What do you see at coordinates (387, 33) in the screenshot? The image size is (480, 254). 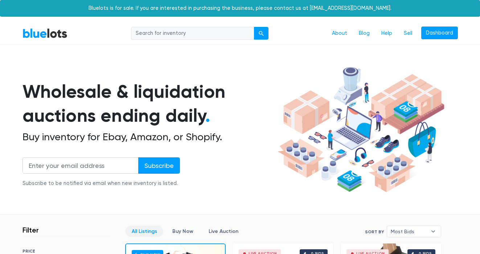 I see `a: Help` at bounding box center [387, 33].